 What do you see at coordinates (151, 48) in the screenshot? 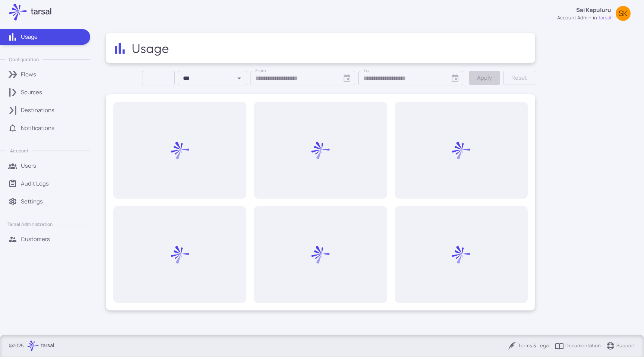
I see `h2: Usage` at bounding box center [151, 48].